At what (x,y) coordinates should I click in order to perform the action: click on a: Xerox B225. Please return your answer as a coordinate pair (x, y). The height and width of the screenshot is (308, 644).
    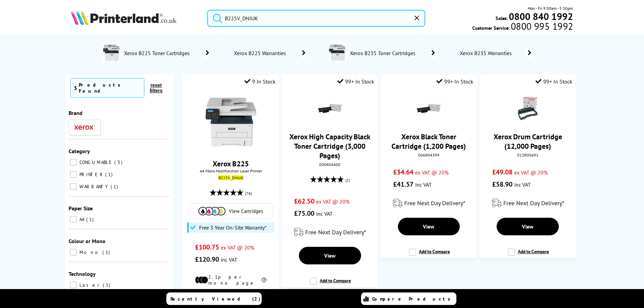
    Looking at the image, I should click on (230, 164).